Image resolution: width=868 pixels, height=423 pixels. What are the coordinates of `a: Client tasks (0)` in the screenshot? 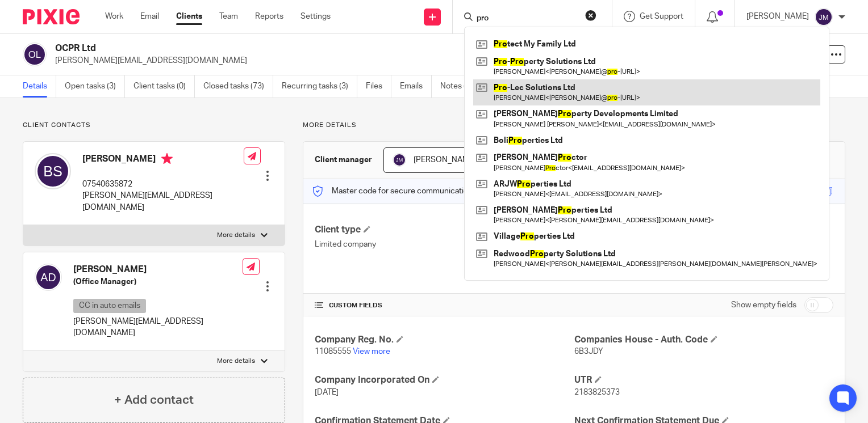 It's located at (164, 86).